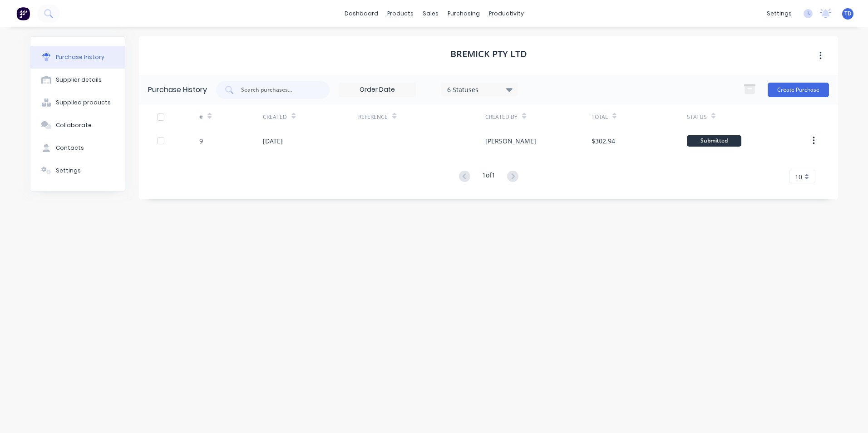  I want to click on div: Reference, so click(373, 117).